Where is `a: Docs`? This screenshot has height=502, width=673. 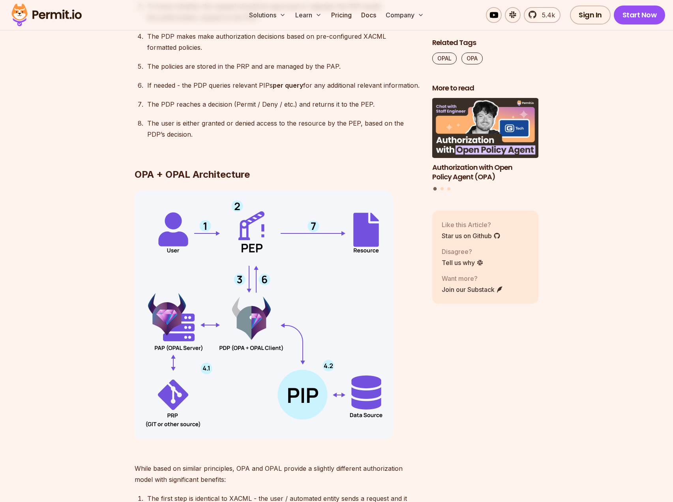 a: Docs is located at coordinates (369, 15).